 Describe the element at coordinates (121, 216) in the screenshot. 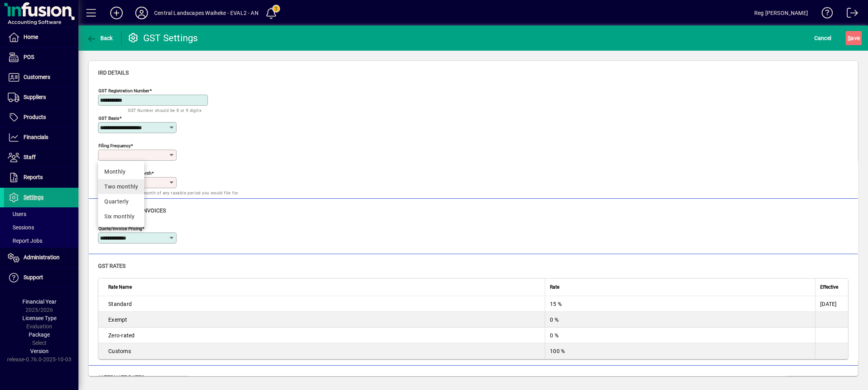

I see `div: Six monthly` at that location.